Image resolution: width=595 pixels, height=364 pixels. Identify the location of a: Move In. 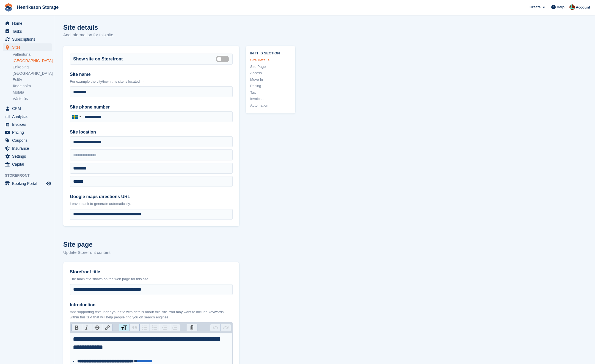
(271, 80).